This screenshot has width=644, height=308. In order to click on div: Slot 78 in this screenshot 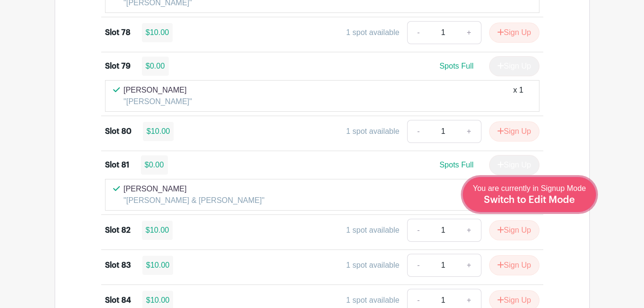, I will do `click(118, 33)`.